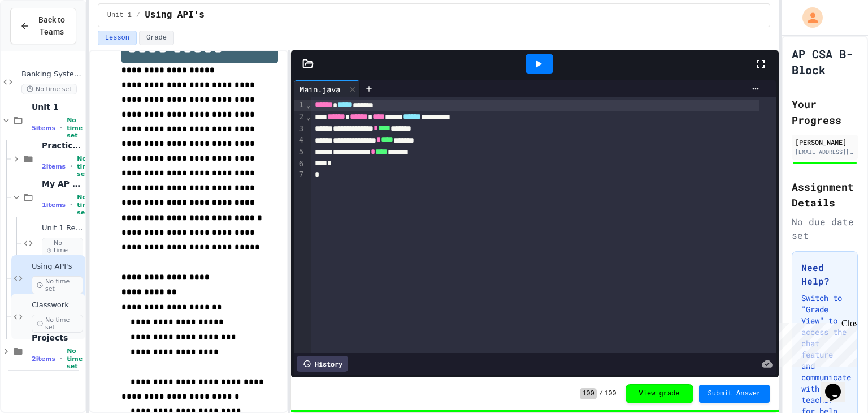 The image size is (868, 413). Describe the element at coordinates (825, 62) in the screenshot. I see `h1: AP CSA B-Block` at that location.